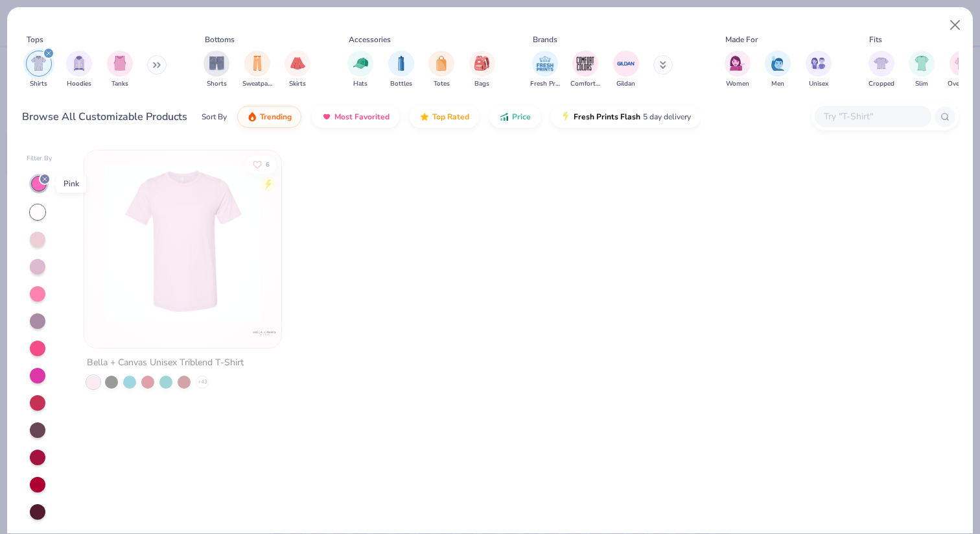 The image size is (980, 534). What do you see at coordinates (441, 63) in the screenshot?
I see `img: Totes Image` at bounding box center [441, 63].